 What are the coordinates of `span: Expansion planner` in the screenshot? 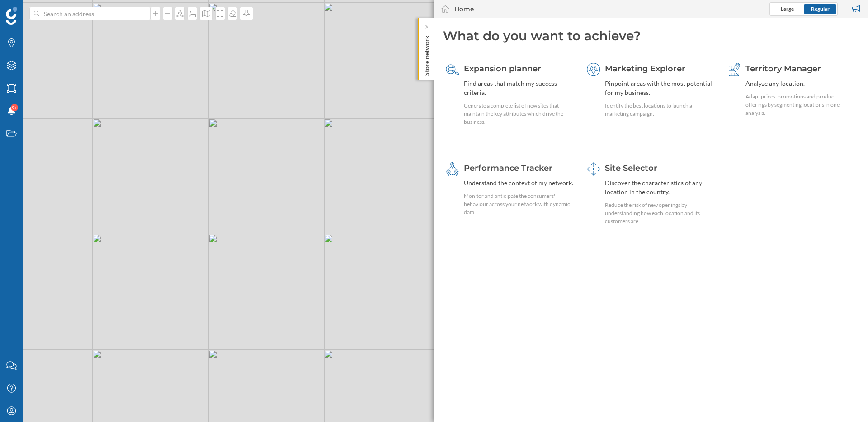 It's located at (502, 69).